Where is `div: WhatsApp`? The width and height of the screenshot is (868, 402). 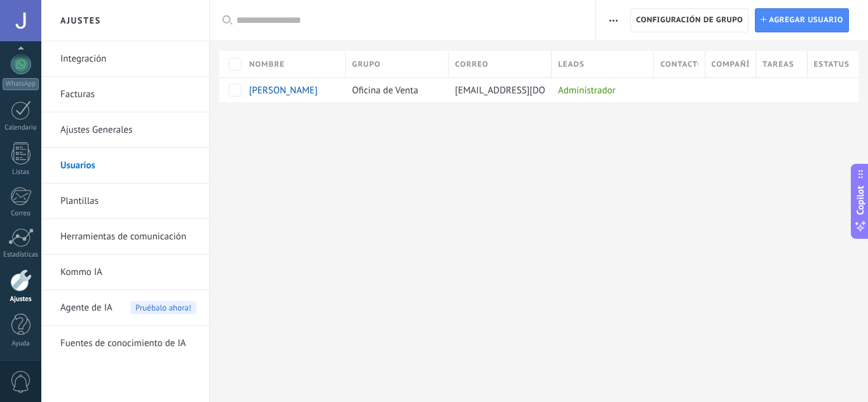
div: WhatsApp is located at coordinates (21, 84).